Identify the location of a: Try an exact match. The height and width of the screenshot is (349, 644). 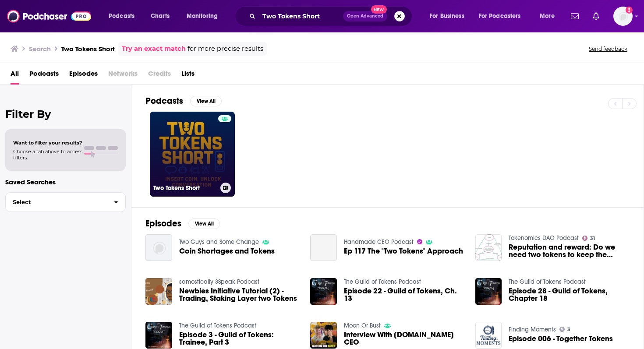
(154, 48).